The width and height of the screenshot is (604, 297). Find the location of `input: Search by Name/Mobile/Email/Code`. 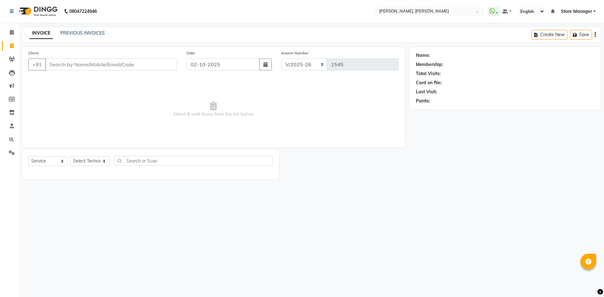

input: Search by Name/Mobile/Email/Code is located at coordinates (111, 64).